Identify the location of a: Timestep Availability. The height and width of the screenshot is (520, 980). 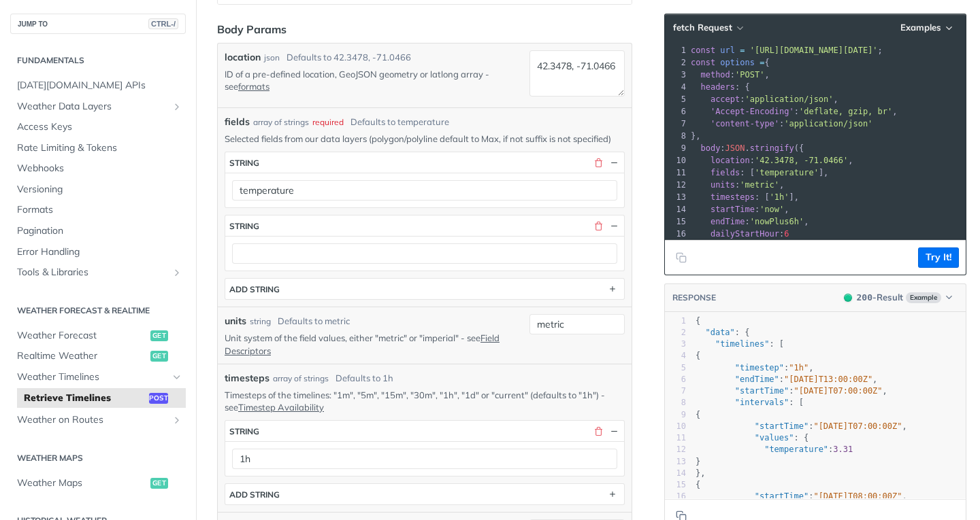
(281, 407).